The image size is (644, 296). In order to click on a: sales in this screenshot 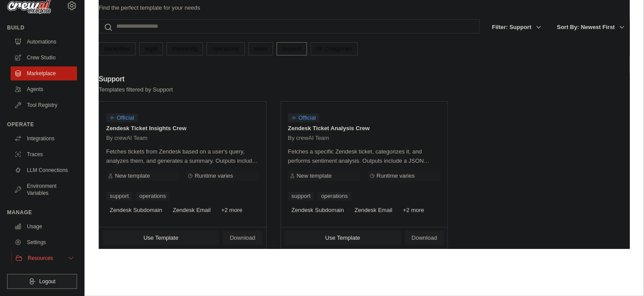, I will do `click(261, 48)`.